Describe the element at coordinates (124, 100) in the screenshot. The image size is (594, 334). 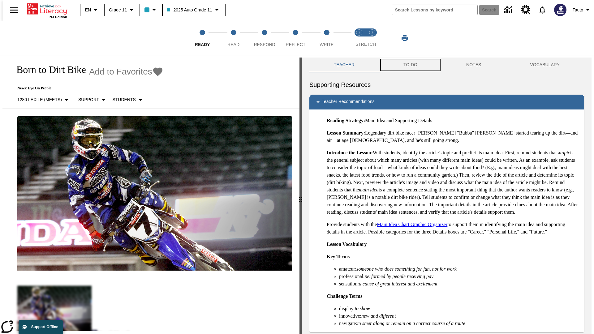
I see `p: Students` at that location.